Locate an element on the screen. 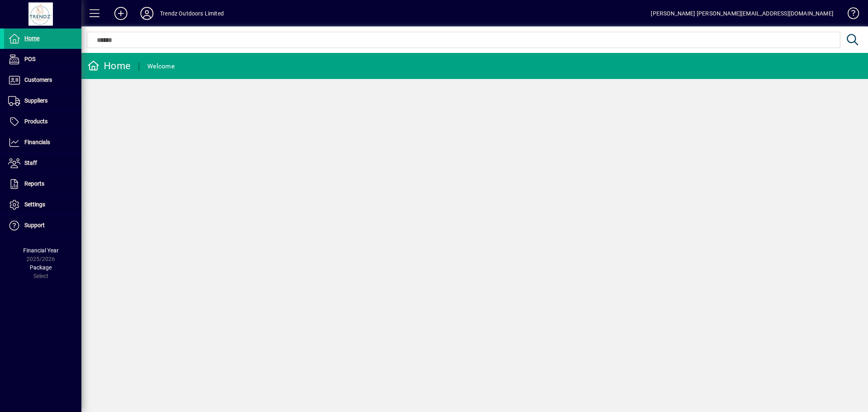 The width and height of the screenshot is (868, 412). span: Financial Year is located at coordinates (40, 251).